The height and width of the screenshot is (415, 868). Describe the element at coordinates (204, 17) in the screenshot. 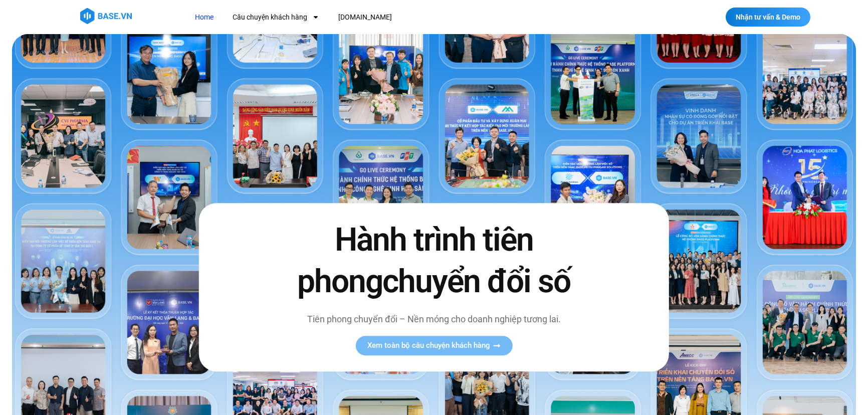

I see `a: Home` at that location.